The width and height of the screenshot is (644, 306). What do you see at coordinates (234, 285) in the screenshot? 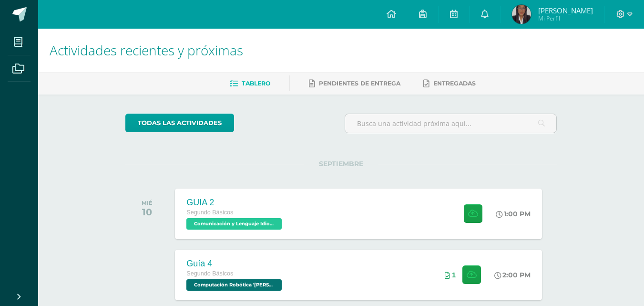
I see `span: Computación Robótica 'Newton'` at bounding box center [234, 285].